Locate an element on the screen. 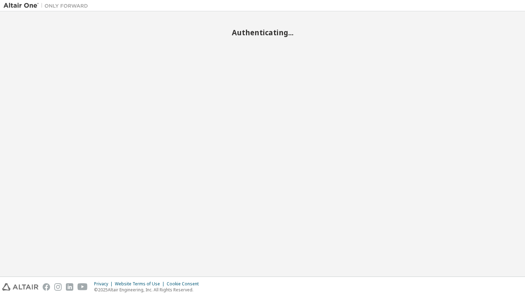  img: facebook.svg is located at coordinates (46, 286).